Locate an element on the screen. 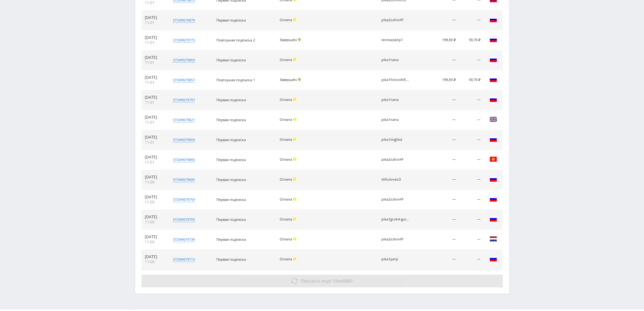  div: std#9679893 is located at coordinates (184, 159).